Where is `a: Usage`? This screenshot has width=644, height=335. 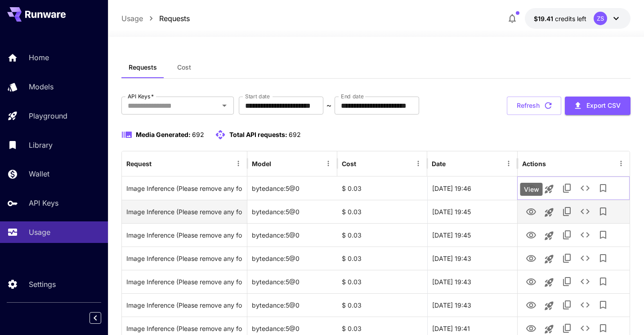 a: Usage is located at coordinates (133, 18).